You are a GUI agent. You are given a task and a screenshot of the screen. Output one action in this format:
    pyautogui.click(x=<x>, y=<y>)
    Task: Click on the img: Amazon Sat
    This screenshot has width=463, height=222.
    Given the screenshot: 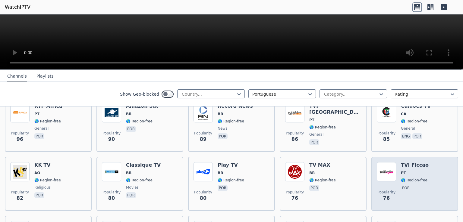 What is the action you would take?
    pyautogui.click(x=111, y=113)
    